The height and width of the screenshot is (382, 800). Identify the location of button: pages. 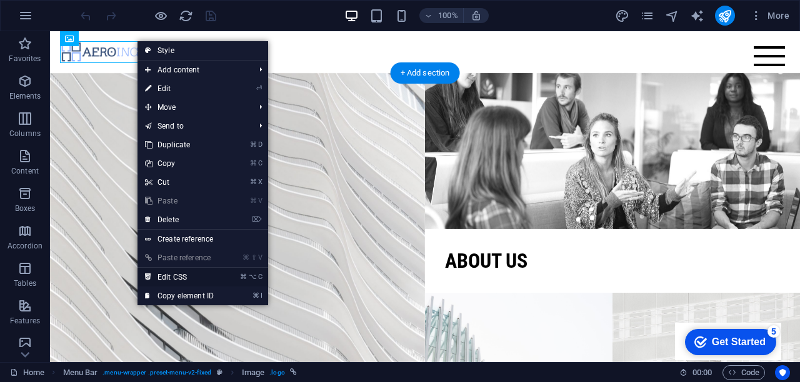
(647, 16).